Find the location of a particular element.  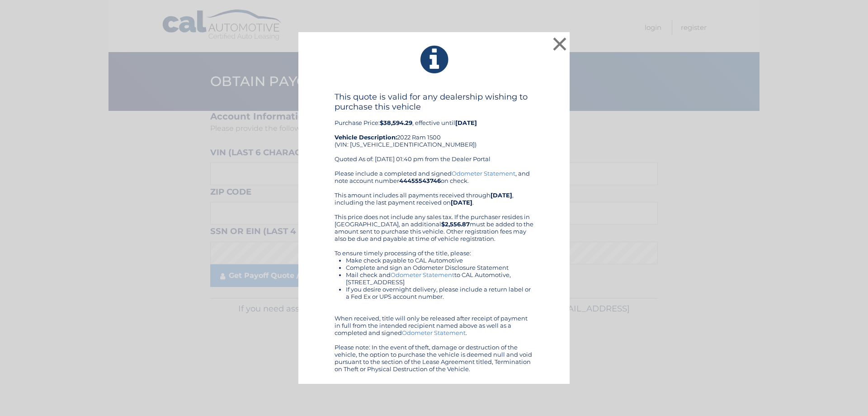

li: If you desire overnight delivery, please include a return label or a Fed Ex or UPS account number. is located at coordinates (440, 293).